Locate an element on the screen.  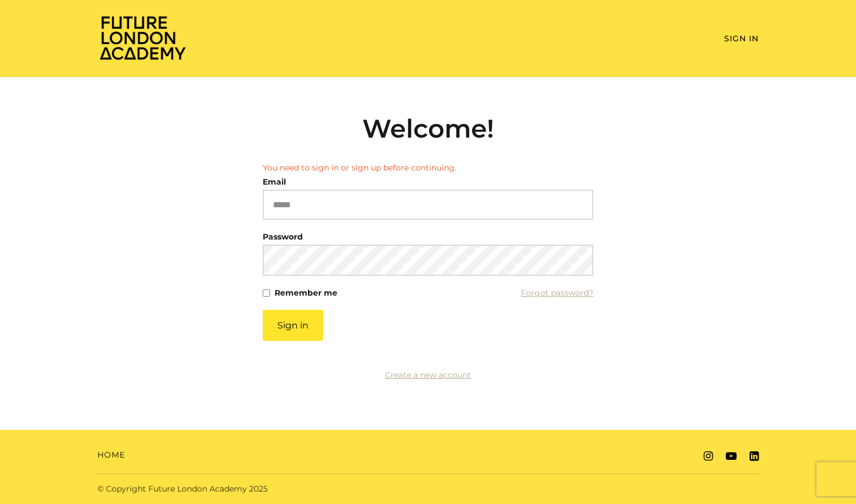
h2: Welcome! is located at coordinates (428, 129).